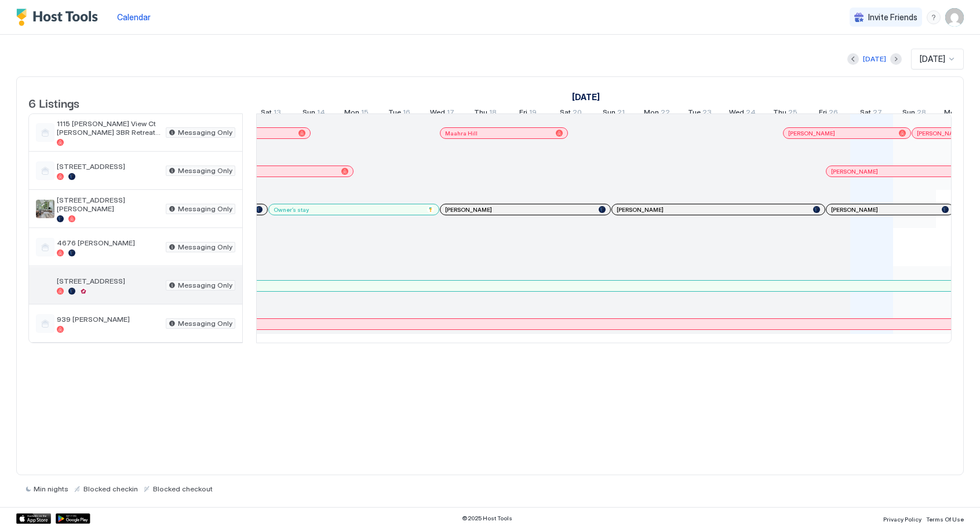 This screenshot has height=529, width=980. I want to click on div: Host Tools Logo, so click(59, 18).